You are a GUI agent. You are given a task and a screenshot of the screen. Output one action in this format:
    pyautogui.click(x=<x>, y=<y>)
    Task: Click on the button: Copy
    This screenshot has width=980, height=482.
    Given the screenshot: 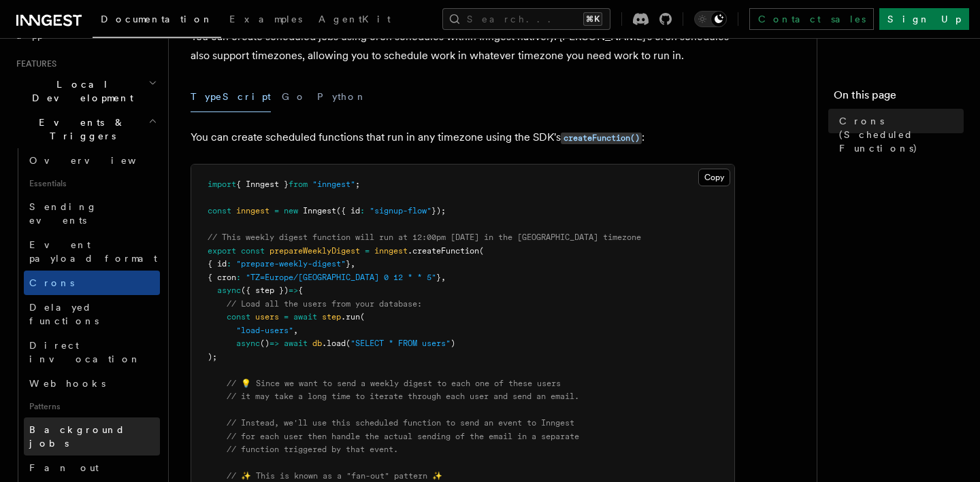 What is the action you would take?
    pyautogui.click(x=714, y=178)
    